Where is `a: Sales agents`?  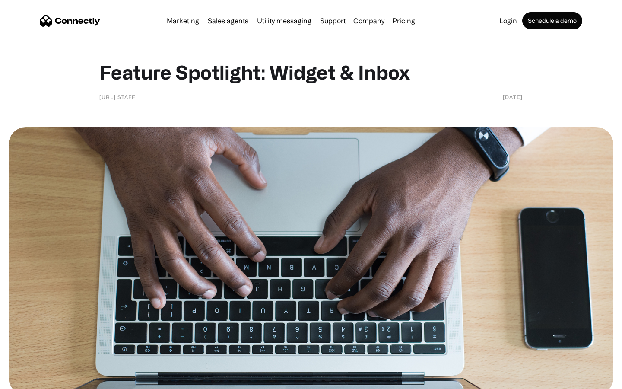 a: Sales agents is located at coordinates (228, 21).